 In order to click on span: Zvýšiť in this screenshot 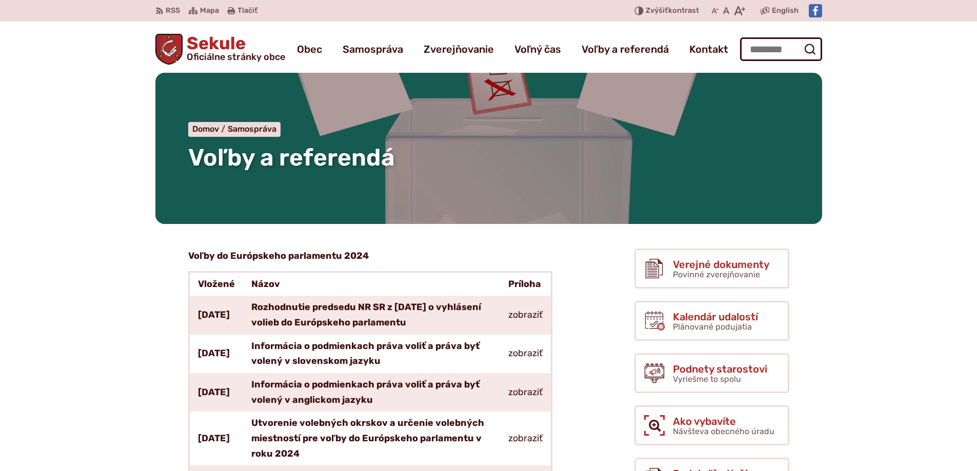, I will do `click(657, 10)`.